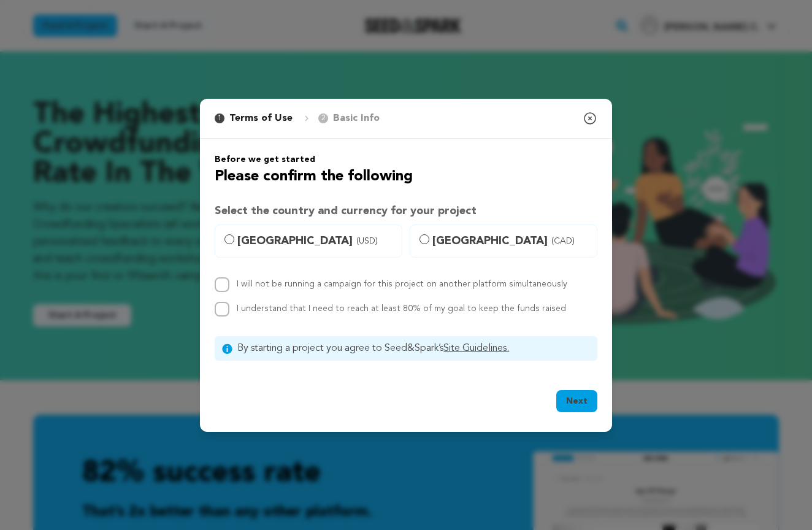 The width and height of the screenshot is (812, 530). I want to click on span: 2, so click(323, 118).